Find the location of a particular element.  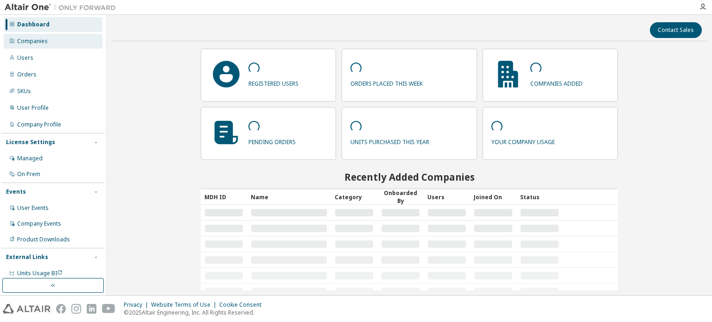

div: User Profile is located at coordinates (33, 108).